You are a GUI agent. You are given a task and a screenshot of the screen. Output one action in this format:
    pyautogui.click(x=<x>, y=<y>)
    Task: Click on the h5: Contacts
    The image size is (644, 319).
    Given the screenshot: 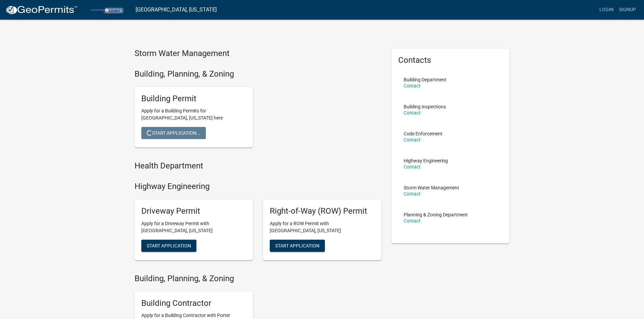 What is the action you would take?
    pyautogui.click(x=451, y=60)
    